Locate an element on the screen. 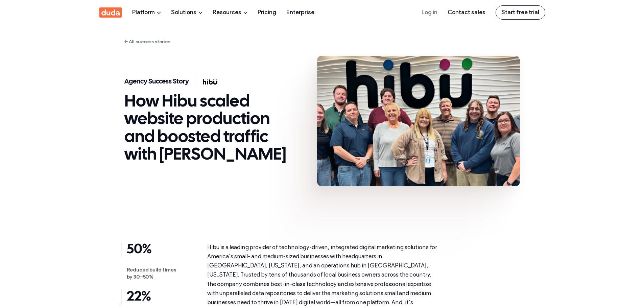  a: Start free trial is located at coordinates (520, 13).